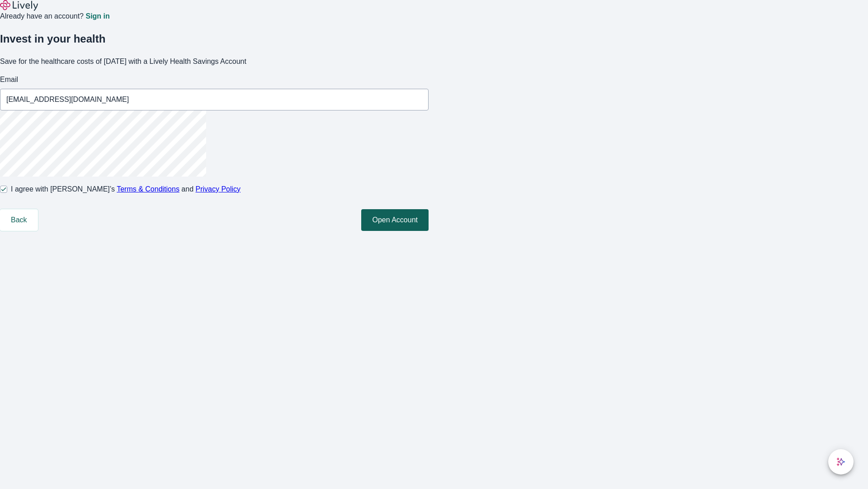  I want to click on div: Sign in, so click(98, 16).